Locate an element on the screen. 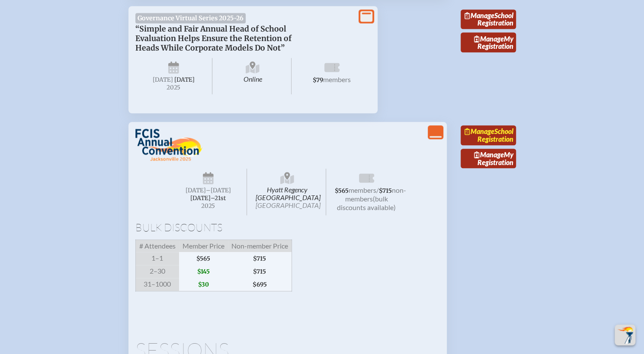 This screenshot has width=644, height=354. span: non-members is located at coordinates (376, 194).